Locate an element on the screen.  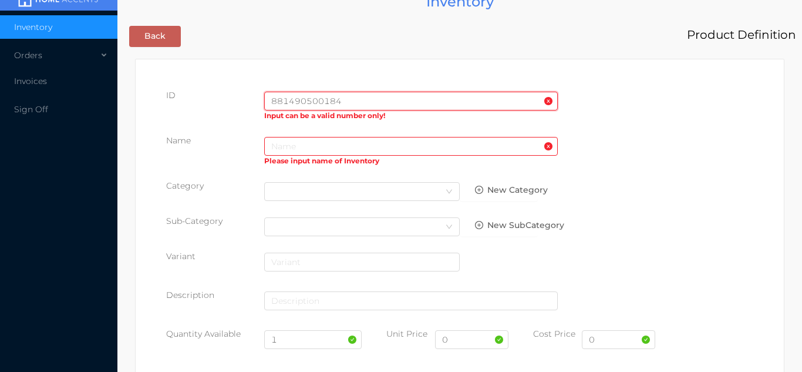
div: Variant is located at coordinates (215, 256).